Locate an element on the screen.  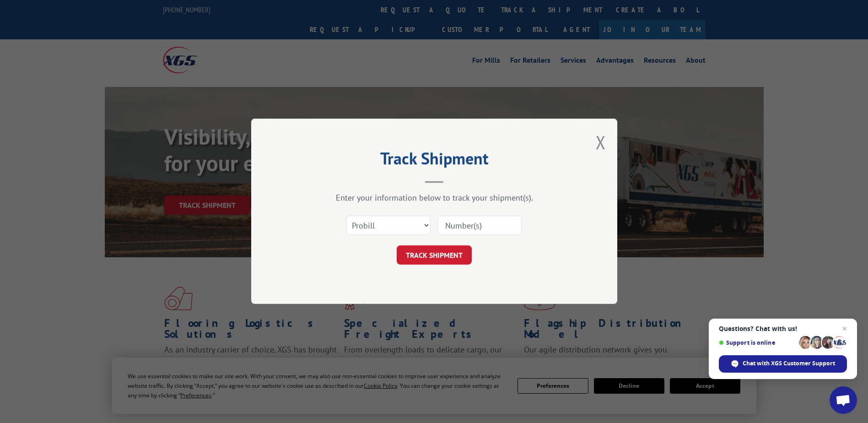
span: Chat with XGS Customer Support is located at coordinates (789, 364).